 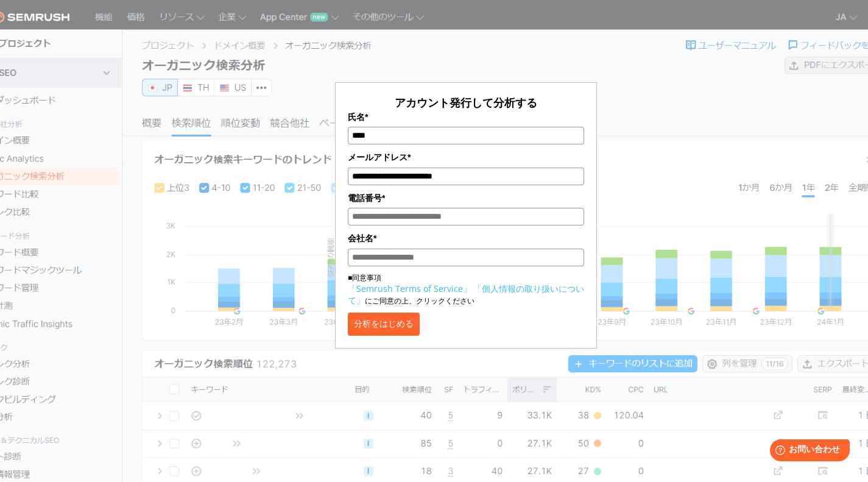 What do you see at coordinates (410, 288) in the screenshot?
I see `a: 「Semrush Terms of Service」` at bounding box center [410, 288].